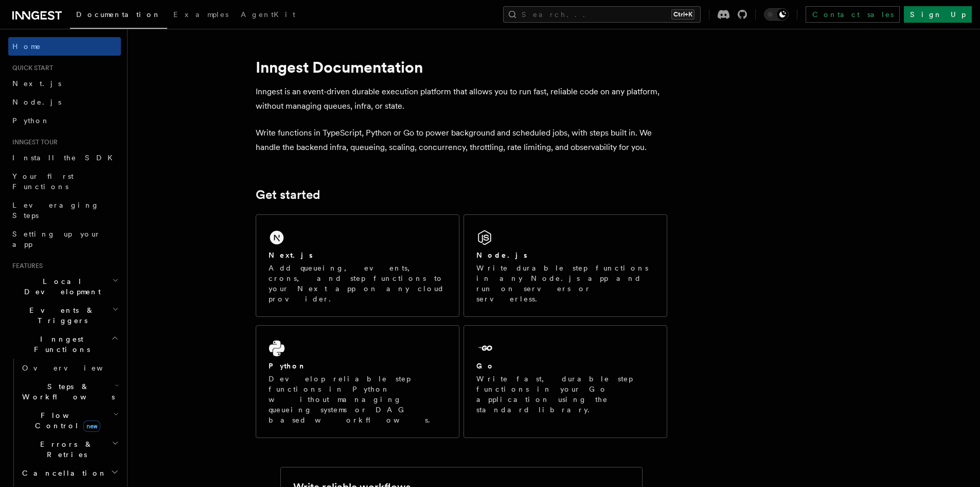 The width and height of the screenshot is (980, 487). Describe the element at coordinates (288, 195) in the screenshot. I see `a: Get started` at that location.